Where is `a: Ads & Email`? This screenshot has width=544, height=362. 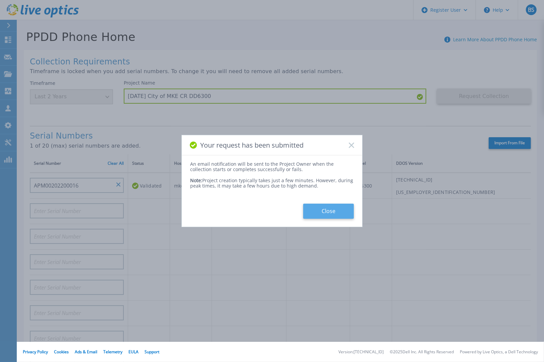 a: Ads & Email is located at coordinates (86, 352).